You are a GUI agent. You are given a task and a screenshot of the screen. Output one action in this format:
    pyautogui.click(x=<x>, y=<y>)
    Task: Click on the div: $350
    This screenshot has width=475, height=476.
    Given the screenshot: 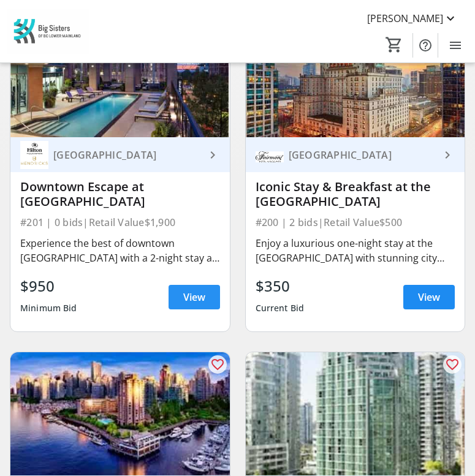 What is the action you would take?
    pyautogui.click(x=280, y=286)
    